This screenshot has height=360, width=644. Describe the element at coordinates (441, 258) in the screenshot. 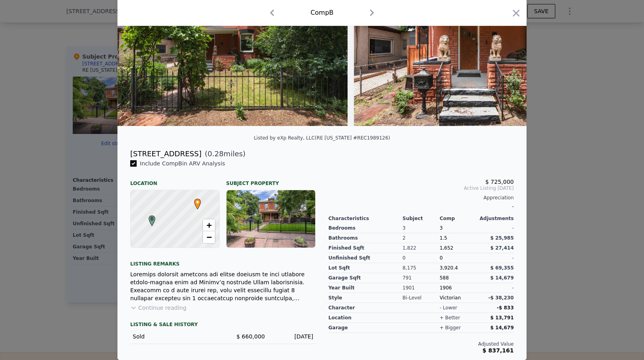

I see `span: 0` at that location.